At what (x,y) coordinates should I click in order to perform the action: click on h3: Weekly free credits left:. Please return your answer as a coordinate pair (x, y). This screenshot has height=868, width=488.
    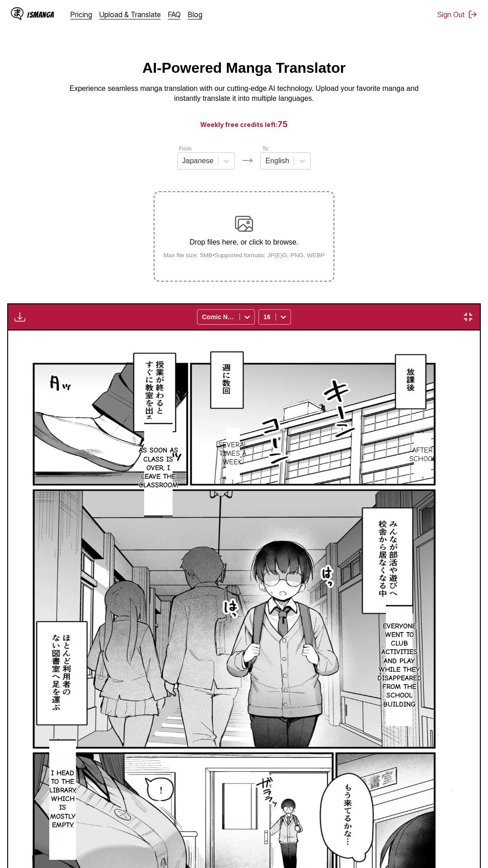
    Looking at the image, I should click on (244, 124).